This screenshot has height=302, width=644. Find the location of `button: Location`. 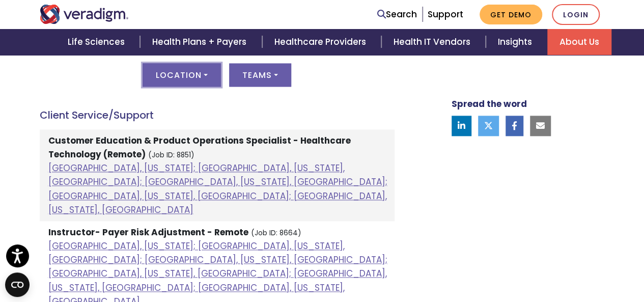

button: Location is located at coordinates (182, 75).